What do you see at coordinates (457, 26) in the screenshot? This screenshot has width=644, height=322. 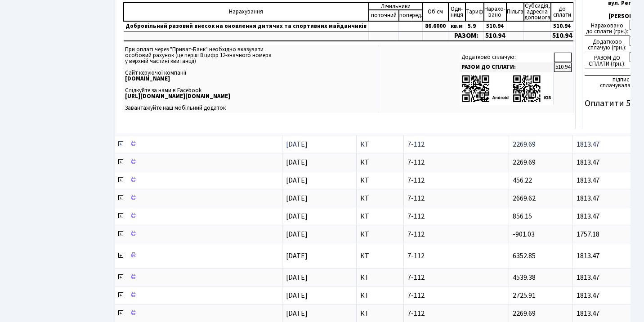 I see `td: кв.м` at bounding box center [457, 26].